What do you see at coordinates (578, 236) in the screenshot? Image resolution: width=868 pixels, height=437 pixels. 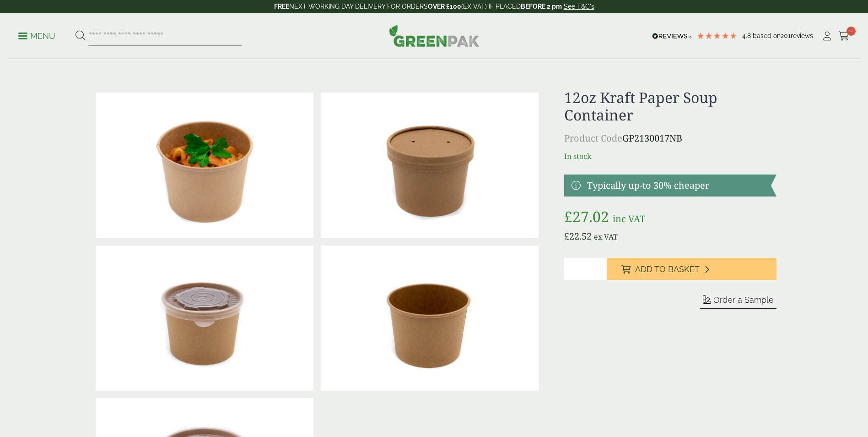 I see `bdi: 22.52` at bounding box center [578, 236].